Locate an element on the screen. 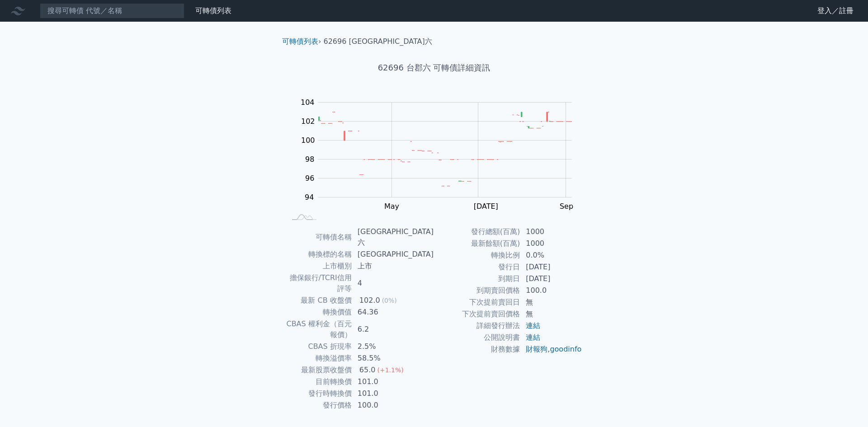  td: 財務數據 is located at coordinates (477, 349).